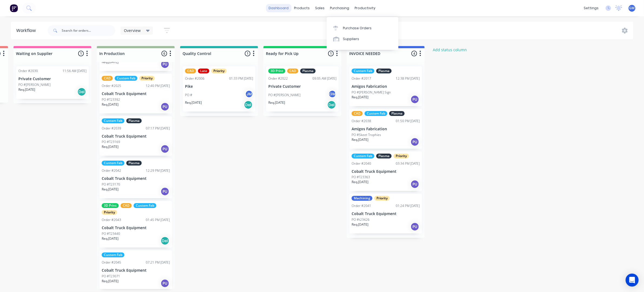 This screenshot has height=292, width=644. What do you see at coordinates (362, 198) in the screenshot?
I see `div: Machining` at bounding box center [362, 198].